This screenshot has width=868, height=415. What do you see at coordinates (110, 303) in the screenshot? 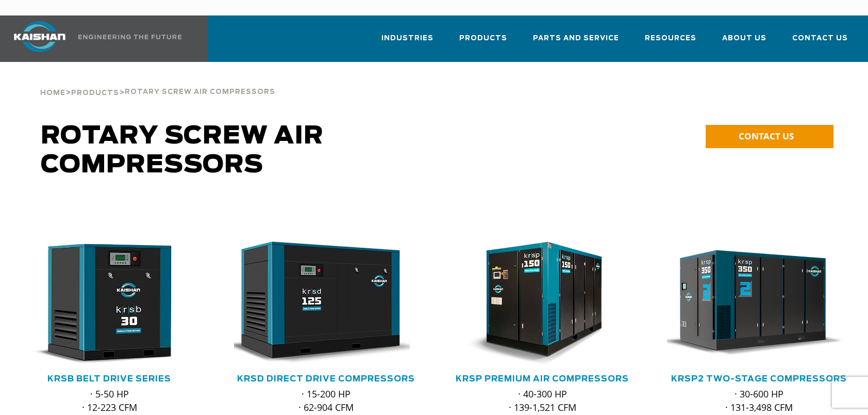
I see `div: krsb30` at bounding box center [110, 303].